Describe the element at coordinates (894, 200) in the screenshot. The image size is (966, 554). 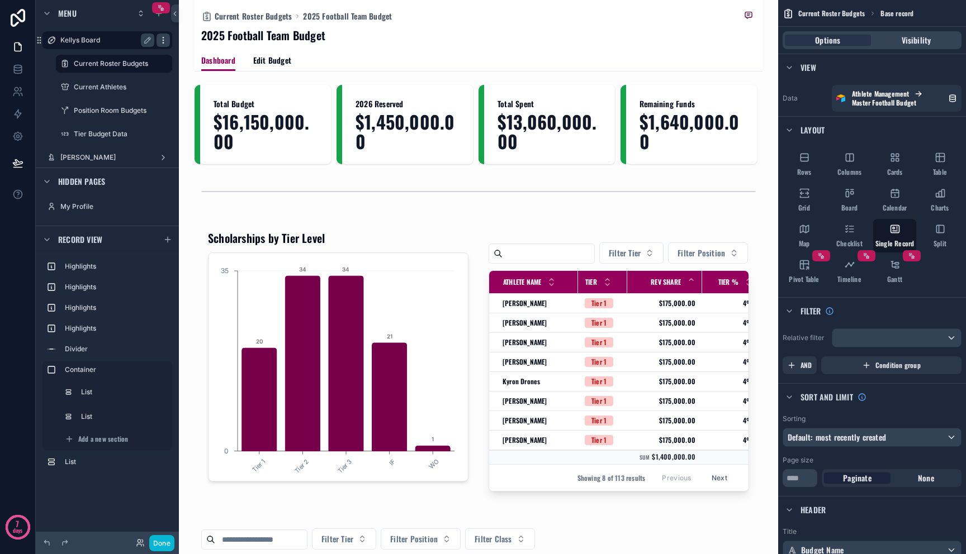
I see `button: Calendar` at that location.